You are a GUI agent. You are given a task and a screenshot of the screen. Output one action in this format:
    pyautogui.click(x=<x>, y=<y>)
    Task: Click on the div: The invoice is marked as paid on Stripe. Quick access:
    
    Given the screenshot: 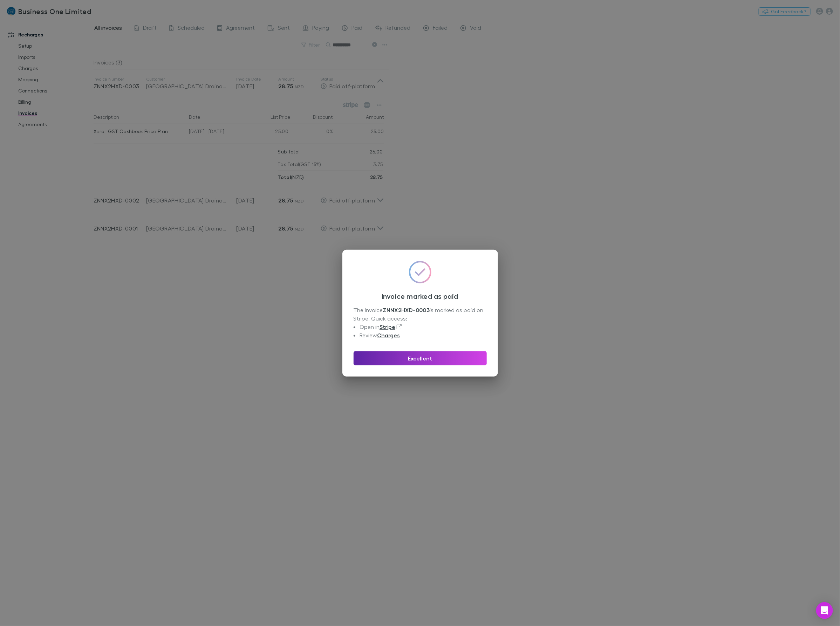 What is the action you would take?
    pyautogui.click(x=420, y=323)
    